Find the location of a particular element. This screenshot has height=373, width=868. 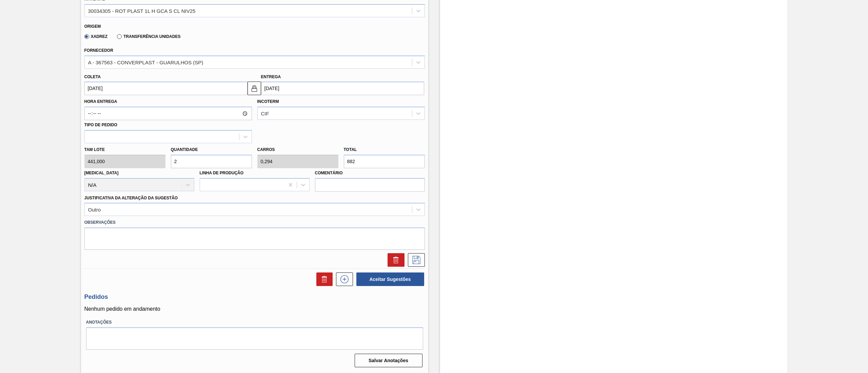

div: Outro is located at coordinates (95, 209).